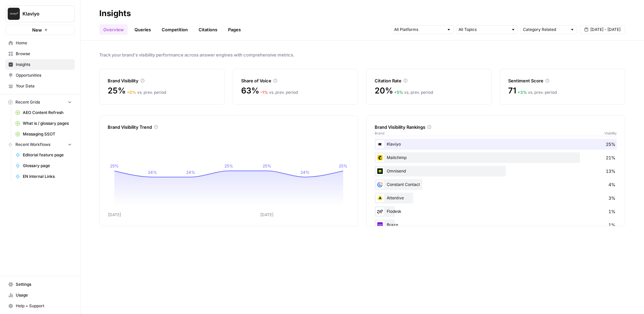 Image resolution: width=644 pixels, height=314 pixels. Describe the element at coordinates (43, 65) in the screenshot. I see `span: Insights` at that location.